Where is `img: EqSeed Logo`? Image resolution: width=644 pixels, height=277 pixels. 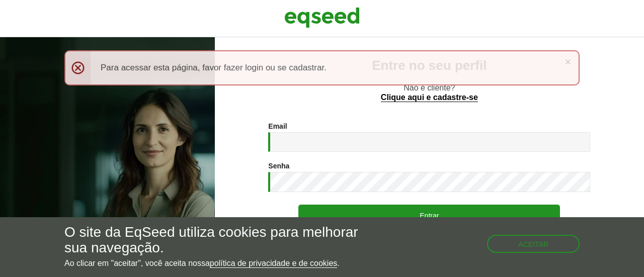
img: EqSeed Logo is located at coordinates (322, 18).